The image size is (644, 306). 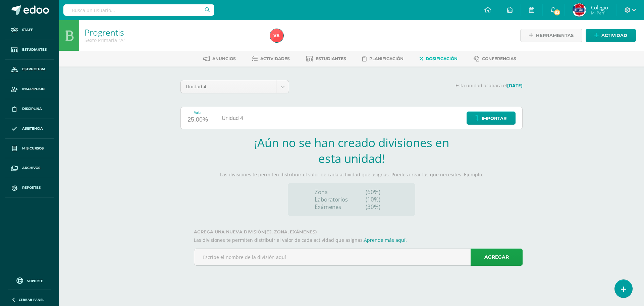 What do you see at coordinates (197, 120) in the screenshot?
I see `div: 25.00%` at bounding box center [197, 120].